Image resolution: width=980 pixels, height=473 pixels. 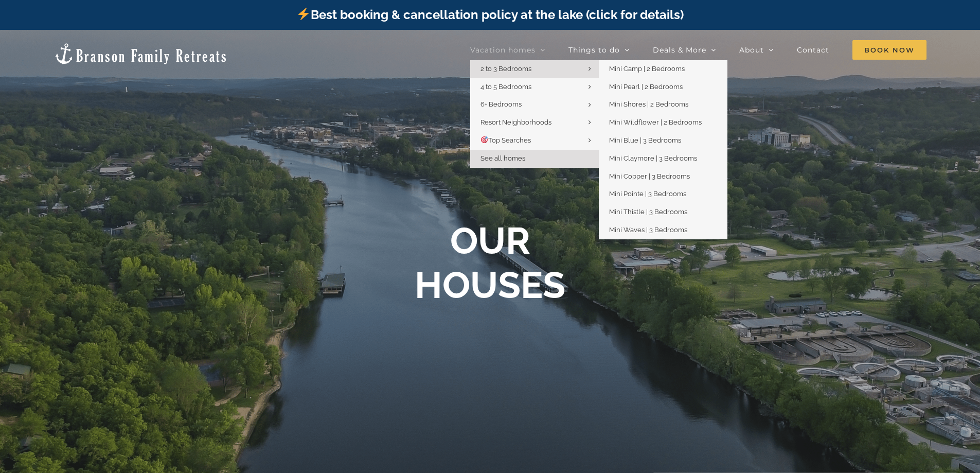 I want to click on a: Contact, so click(x=813, y=50).